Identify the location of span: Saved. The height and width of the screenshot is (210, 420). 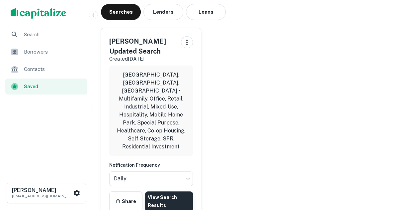
(53, 86).